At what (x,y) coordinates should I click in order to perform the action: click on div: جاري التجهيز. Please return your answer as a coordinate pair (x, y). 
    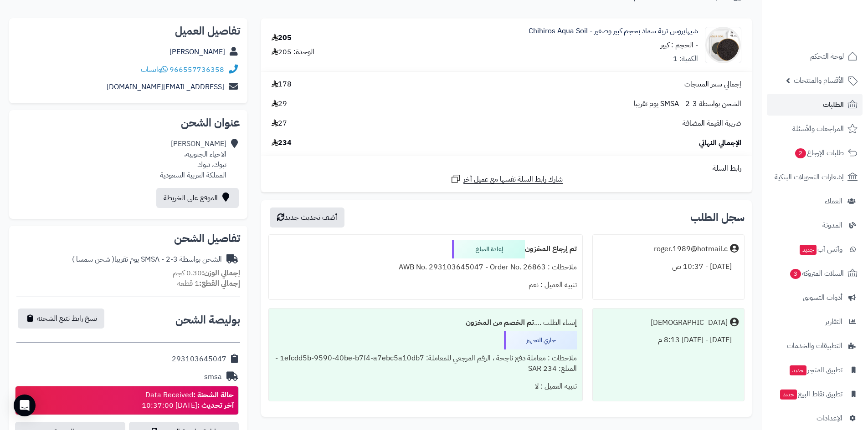
    Looking at the image, I should click on (540, 340).